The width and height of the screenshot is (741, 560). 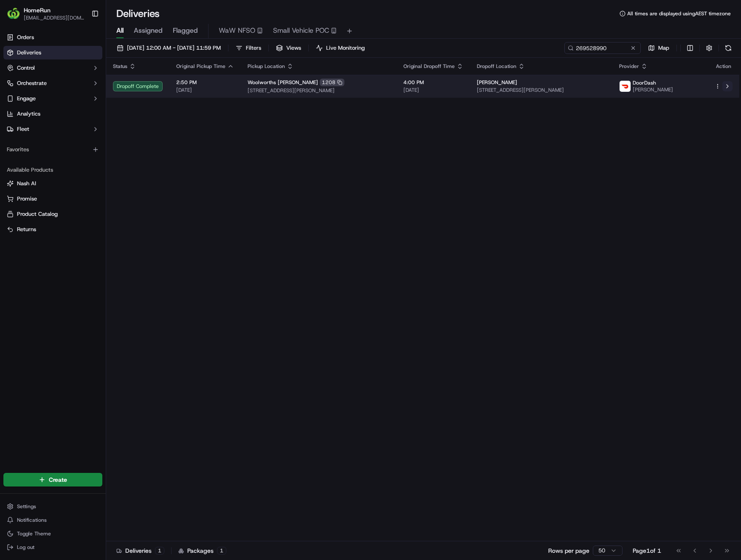 I want to click on span: Orchestrate, so click(x=32, y=83).